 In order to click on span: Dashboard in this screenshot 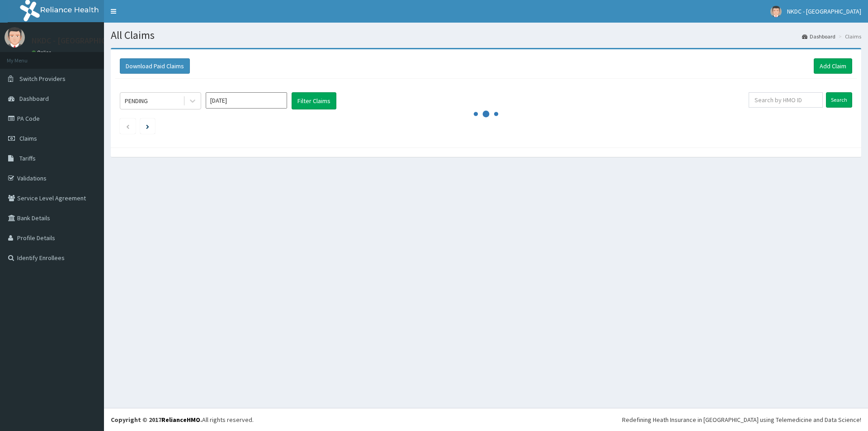, I will do `click(34, 99)`.